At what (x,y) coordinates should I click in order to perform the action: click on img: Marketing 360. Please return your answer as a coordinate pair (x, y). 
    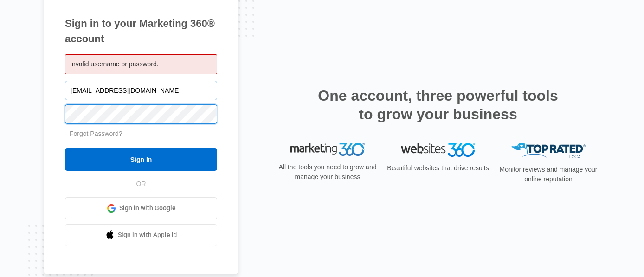
    Looking at the image, I should click on (328, 149).